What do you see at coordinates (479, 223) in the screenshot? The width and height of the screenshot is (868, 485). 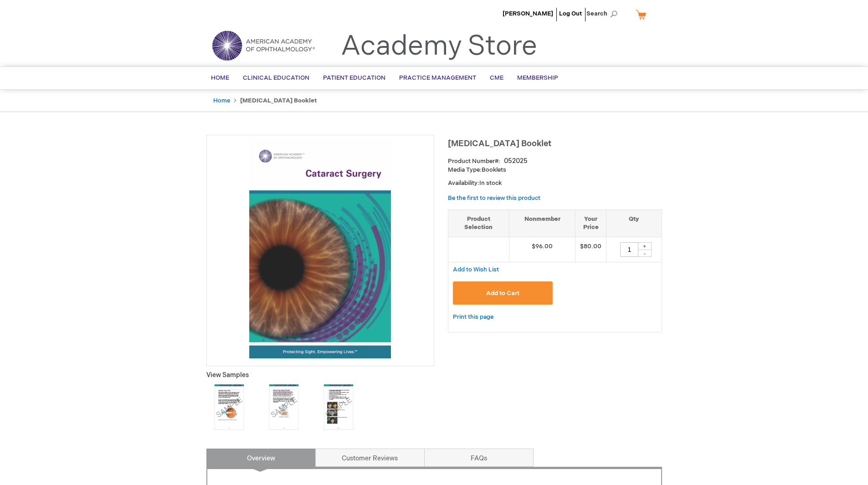 I see `th: Product Selection` at bounding box center [479, 223].